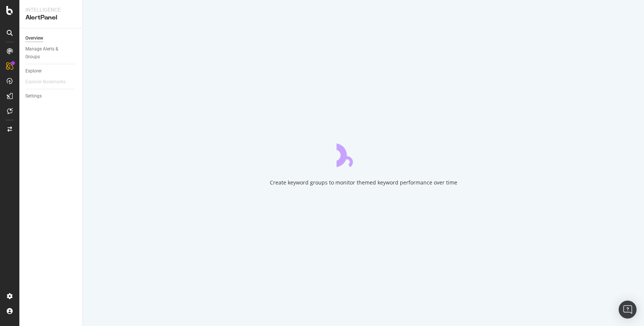 Image resolution: width=644 pixels, height=326 pixels. I want to click on div: animation, so click(364, 153).